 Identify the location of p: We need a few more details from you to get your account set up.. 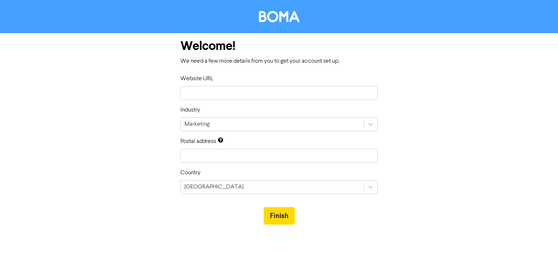
(279, 61).